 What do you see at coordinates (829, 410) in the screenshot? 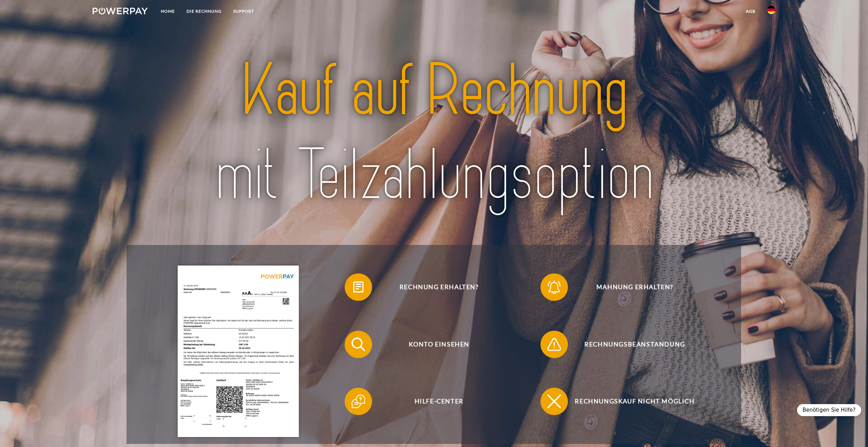
I see `div: Benötigen Sie Hilfe?` at bounding box center [829, 410].